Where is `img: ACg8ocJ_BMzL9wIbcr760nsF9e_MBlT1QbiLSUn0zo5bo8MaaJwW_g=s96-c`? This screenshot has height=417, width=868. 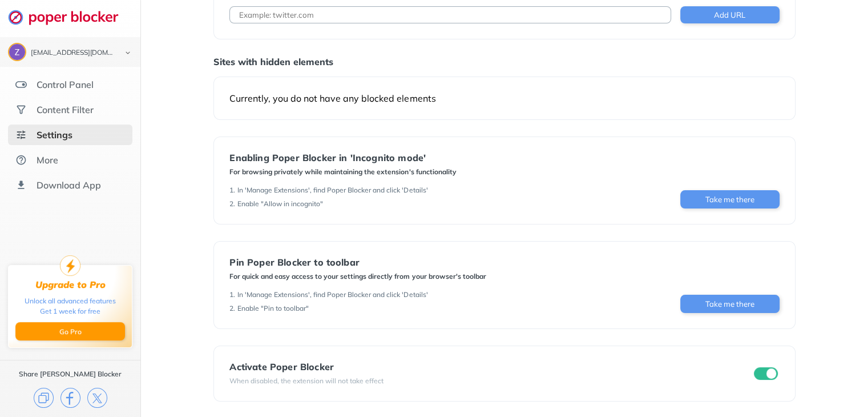 img: ACg8ocJ_BMzL9wIbcr760nsF9e_MBlT1QbiLSUn0zo5bo8MaaJwW_g=s96-c is located at coordinates (17, 52).